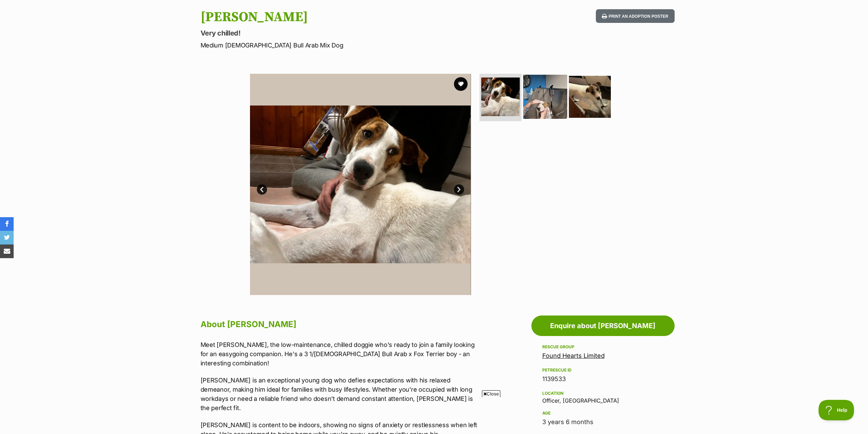 The width and height of the screenshot is (868, 434). I want to click on img: https://img.kwcdn.com/local-image/s118/2079f61f2c/06bb00f9-8ddd-4002-beae-cc5e4a00e77f_1600x1600...., so click(64, 70).